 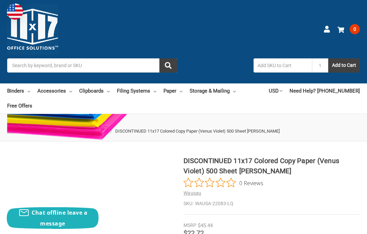 I want to click on a: Paper, so click(x=173, y=91).